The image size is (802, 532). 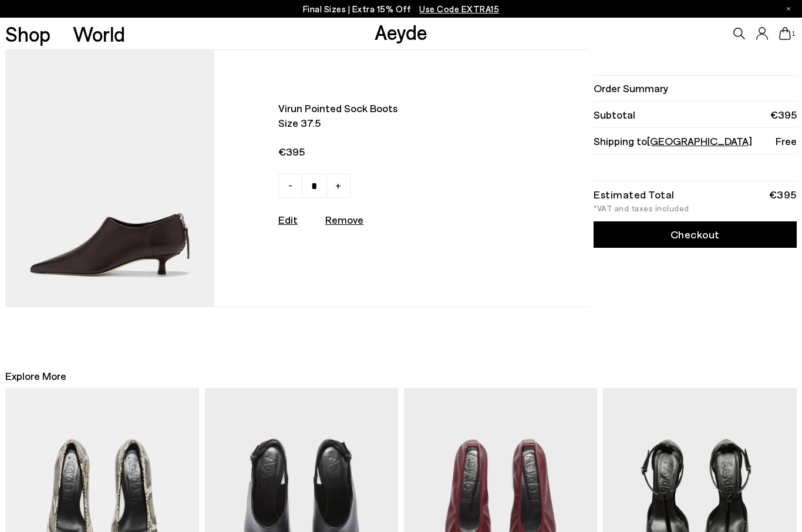 What do you see at coordinates (794, 33) in the screenshot?
I see `span: 1` at bounding box center [794, 33].